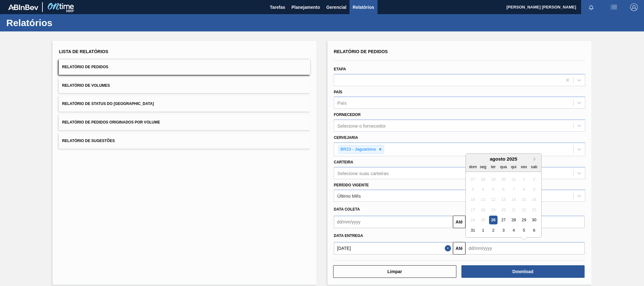  Describe the element at coordinates (348, 236) in the screenshot. I see `span: Data entrega` at that location.